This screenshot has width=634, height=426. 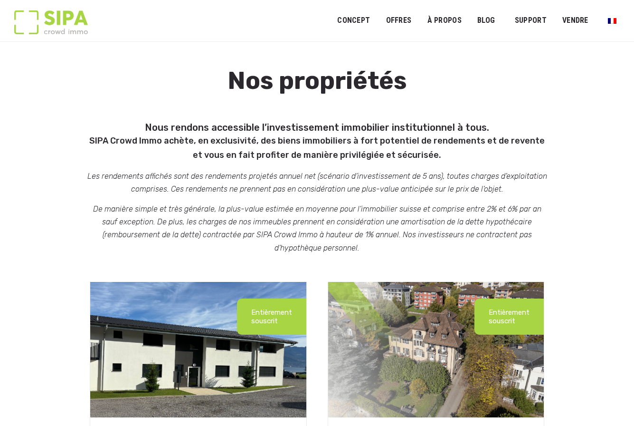 What do you see at coordinates (198, 349) in the screenshot?
I see `img: st-gin-iii` at bounding box center [198, 349].